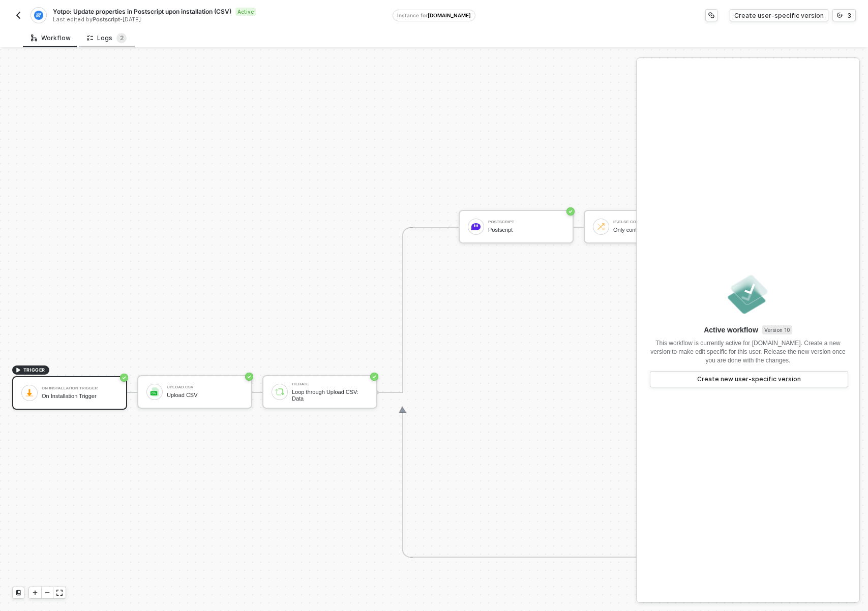 This screenshot has width=868, height=611. I want to click on span: 2, so click(122, 38).